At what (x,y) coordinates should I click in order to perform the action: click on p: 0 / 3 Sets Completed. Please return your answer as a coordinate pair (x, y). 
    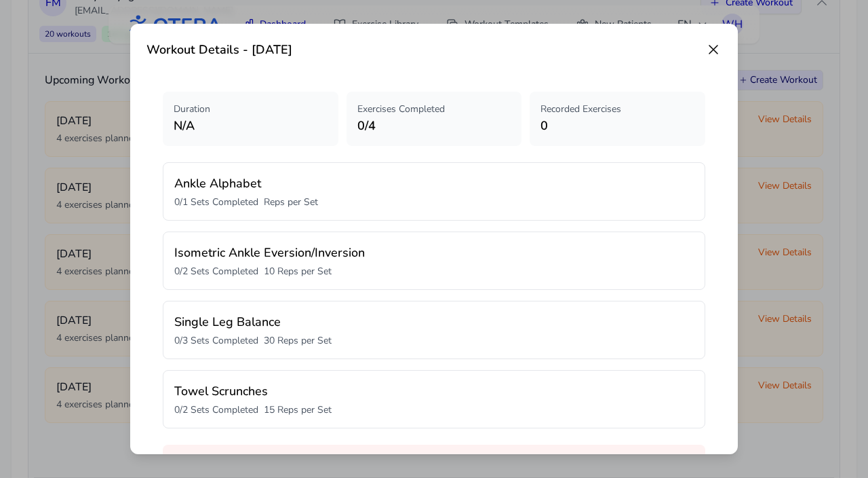
    Looking at the image, I should click on (216, 341).